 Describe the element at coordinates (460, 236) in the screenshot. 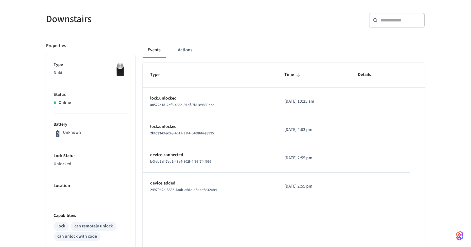

I see `img: SeamLogoGradient.69752ec5.svg` at that location.